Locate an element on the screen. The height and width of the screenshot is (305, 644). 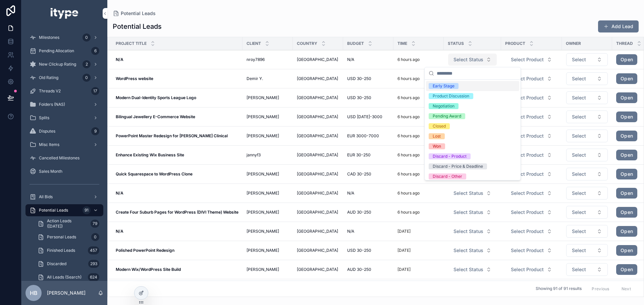
a: EUR 30-250 is located at coordinates (369, 155).